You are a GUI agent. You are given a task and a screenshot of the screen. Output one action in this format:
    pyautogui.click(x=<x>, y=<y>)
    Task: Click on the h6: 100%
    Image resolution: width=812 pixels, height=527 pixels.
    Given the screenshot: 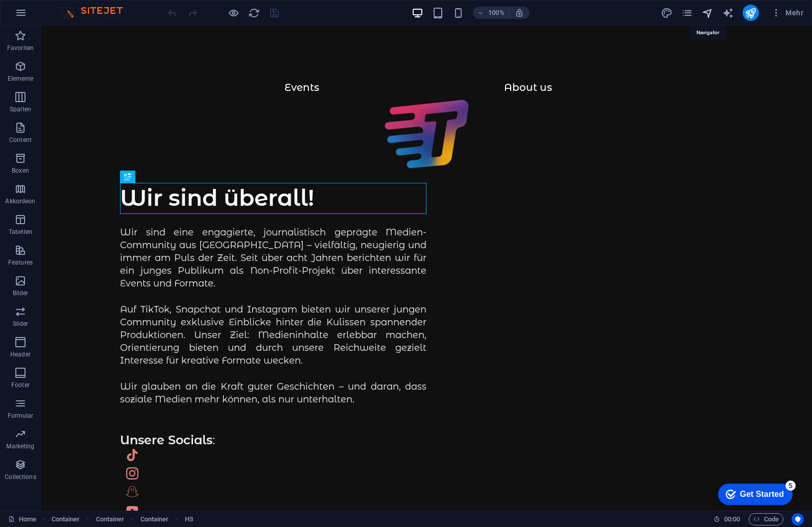 What is the action you would take?
    pyautogui.click(x=496, y=13)
    